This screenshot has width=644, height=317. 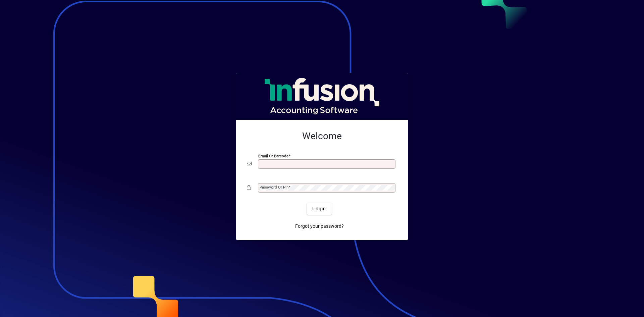 What do you see at coordinates (319, 209) in the screenshot?
I see `button: Login` at bounding box center [319, 209].